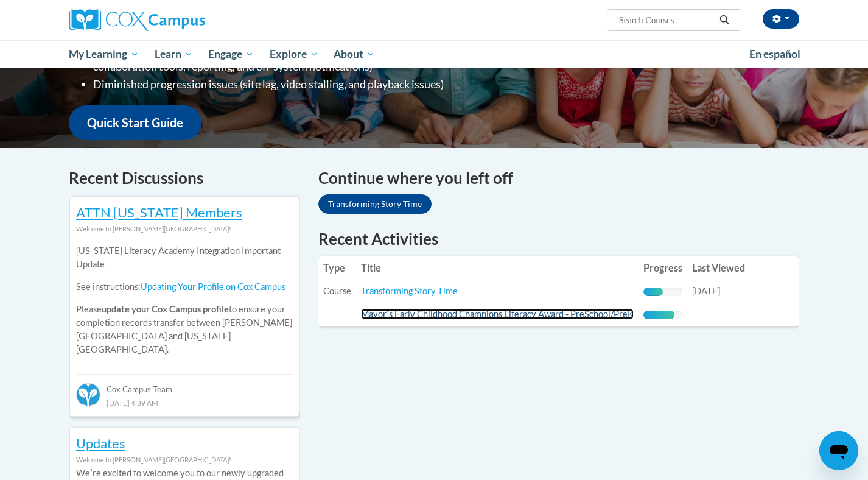 The height and width of the screenshot is (480, 868). I want to click on th: Progress, so click(663, 268).